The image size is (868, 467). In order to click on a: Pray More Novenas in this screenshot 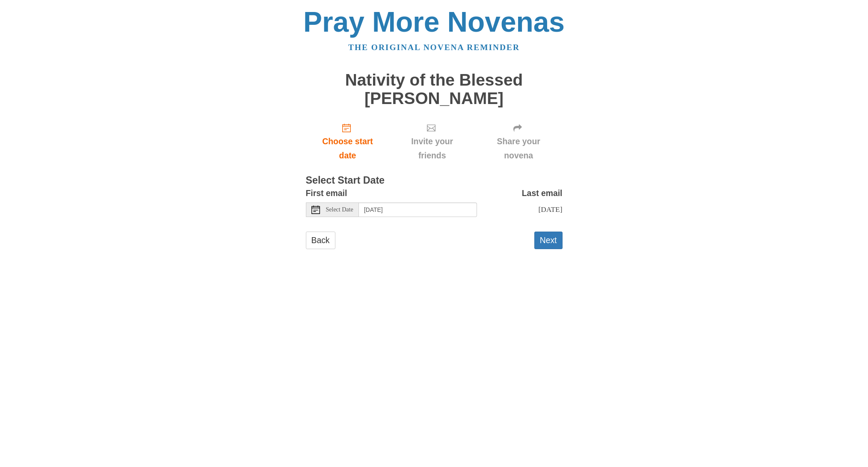, I will do `click(434, 22)`.